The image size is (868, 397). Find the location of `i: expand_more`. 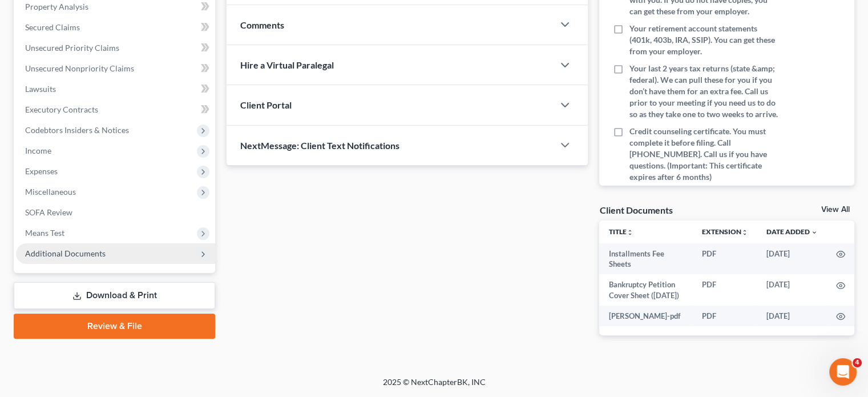

i: expand_more is located at coordinates (814, 232).